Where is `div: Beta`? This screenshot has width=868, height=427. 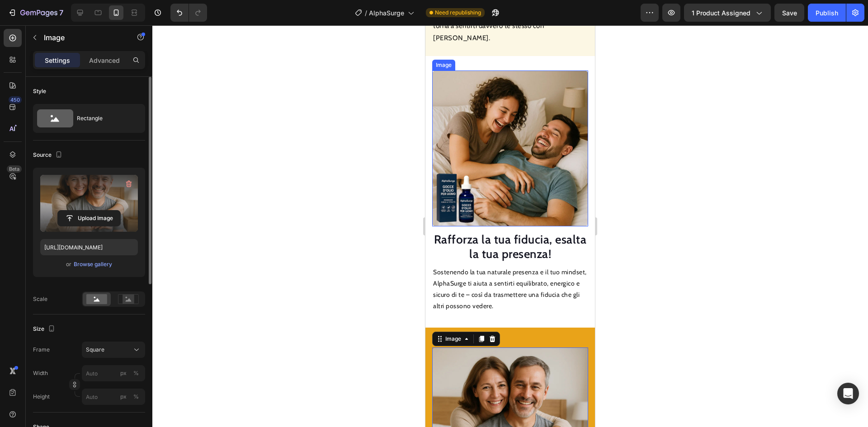
div: Beta is located at coordinates (14, 169).